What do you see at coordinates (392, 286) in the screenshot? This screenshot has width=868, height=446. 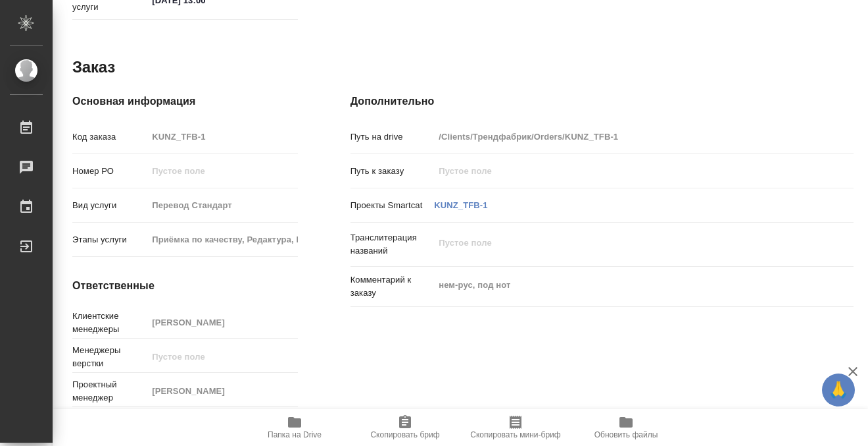 I see `p: Комментарий к заказу` at bounding box center [392, 286].